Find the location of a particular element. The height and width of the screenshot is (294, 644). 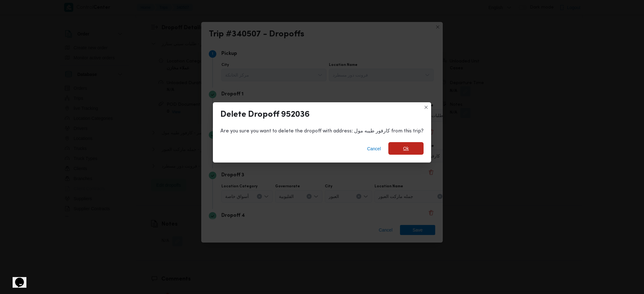

button: Cancel is located at coordinates (374, 149).